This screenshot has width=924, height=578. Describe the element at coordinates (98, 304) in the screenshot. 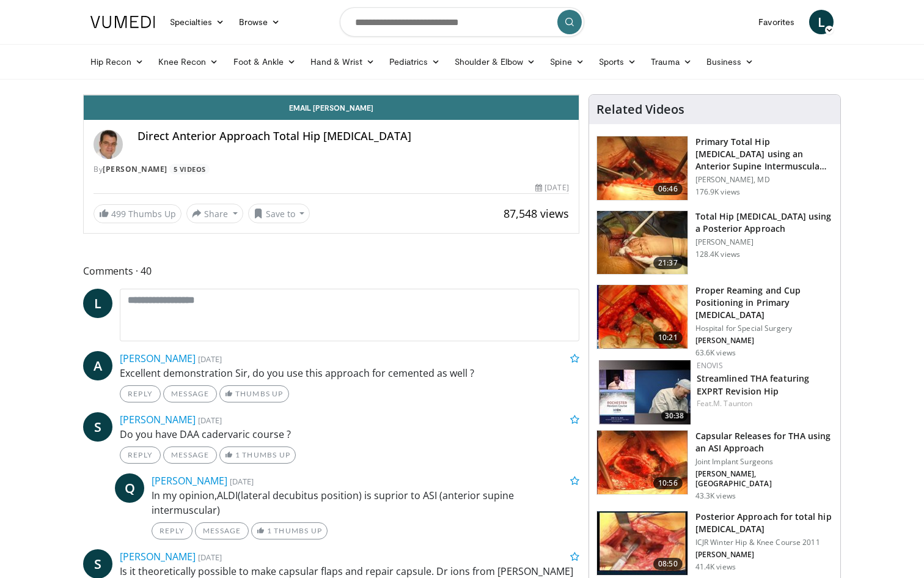

I see `a: L` at that location.